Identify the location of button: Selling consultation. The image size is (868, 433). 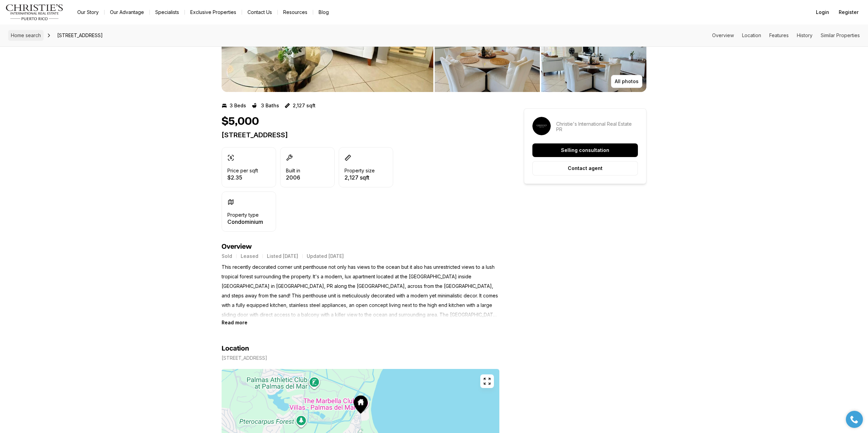
(585, 150).